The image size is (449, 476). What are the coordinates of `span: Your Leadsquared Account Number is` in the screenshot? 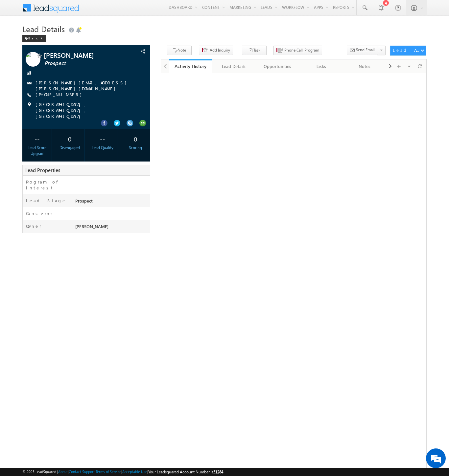 It's located at (185, 472).